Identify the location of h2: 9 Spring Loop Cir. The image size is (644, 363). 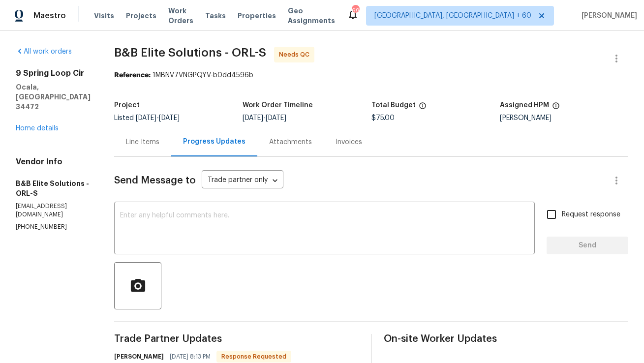
(53, 73).